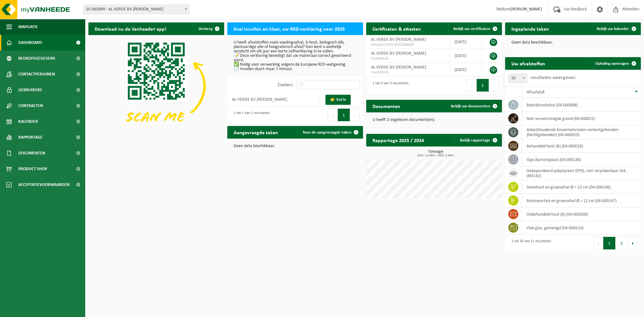 This screenshot has width=644, height=317. I want to click on p: U heeft afvalstoffen zoals voedingsafval, b-hout, biologisch slib, plantaardige olie of hoogcalor..., so click(295, 56).